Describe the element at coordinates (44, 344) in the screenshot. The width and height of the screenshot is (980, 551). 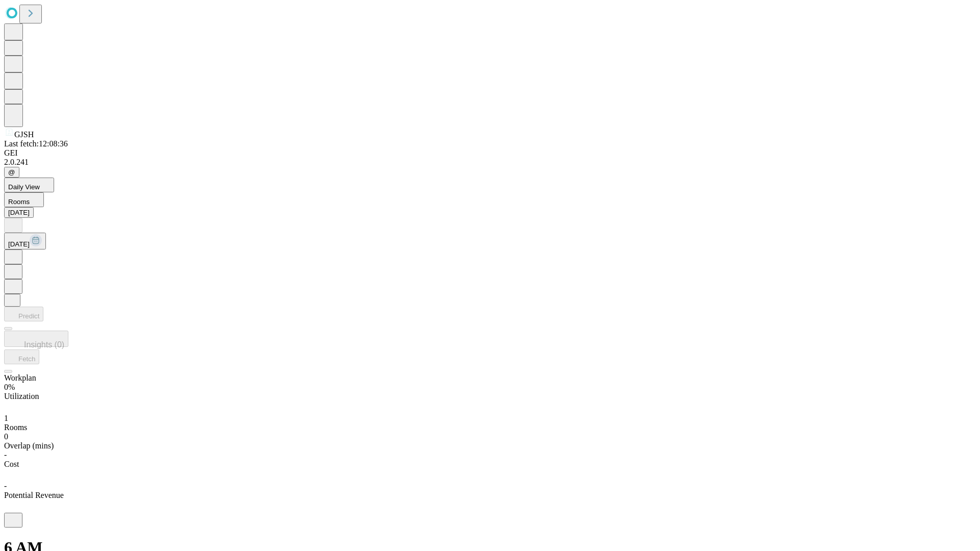
I see `span: Insights (0)` at that location.